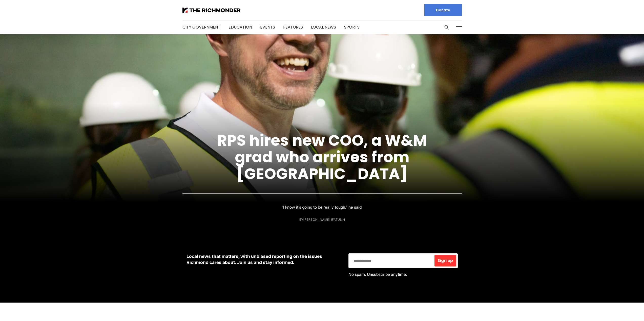 The image size is (644, 321). I want to click on a: Features, so click(293, 27).